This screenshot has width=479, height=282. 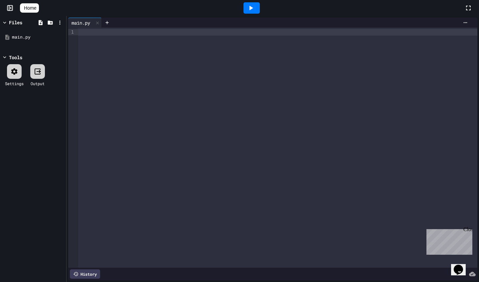 What do you see at coordinates (30, 8) in the screenshot?
I see `span: Home` at bounding box center [30, 8].